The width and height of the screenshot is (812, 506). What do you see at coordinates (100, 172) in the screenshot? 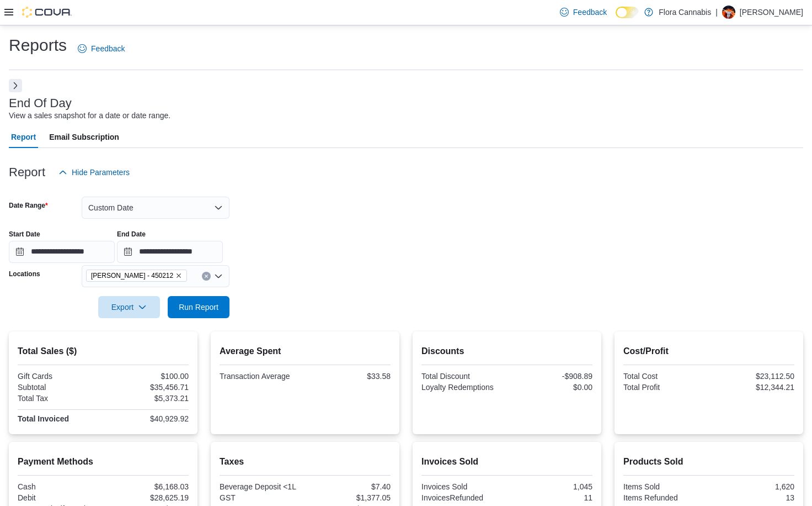
I see `span: Hide Parameters` at bounding box center [100, 172].